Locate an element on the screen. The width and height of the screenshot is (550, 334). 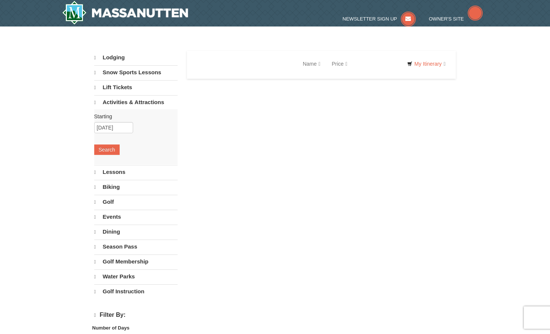
a: Massanutten Resort is located at coordinates (125, 13).